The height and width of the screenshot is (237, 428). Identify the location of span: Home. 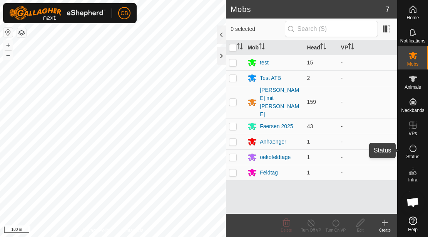
(413, 18).